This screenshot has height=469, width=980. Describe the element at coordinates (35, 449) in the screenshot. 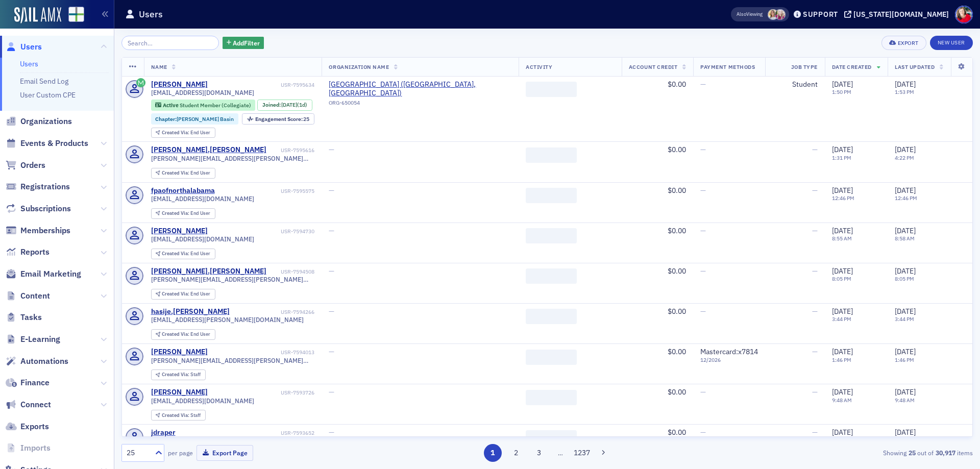

I see `span: Imports` at that location.